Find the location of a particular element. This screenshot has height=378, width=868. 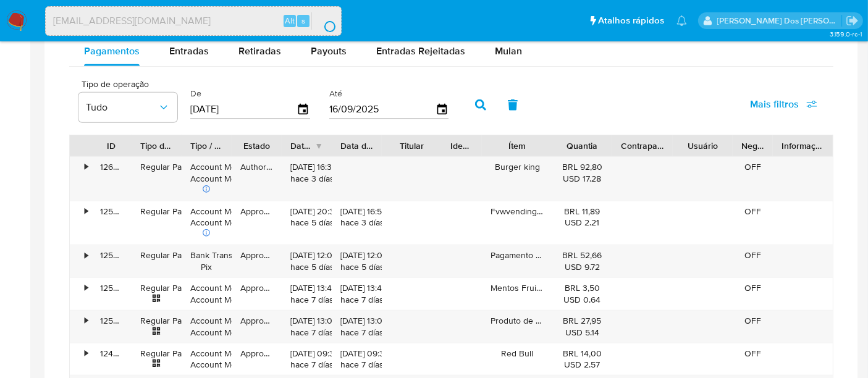

a: Notificações is located at coordinates (682, 20).